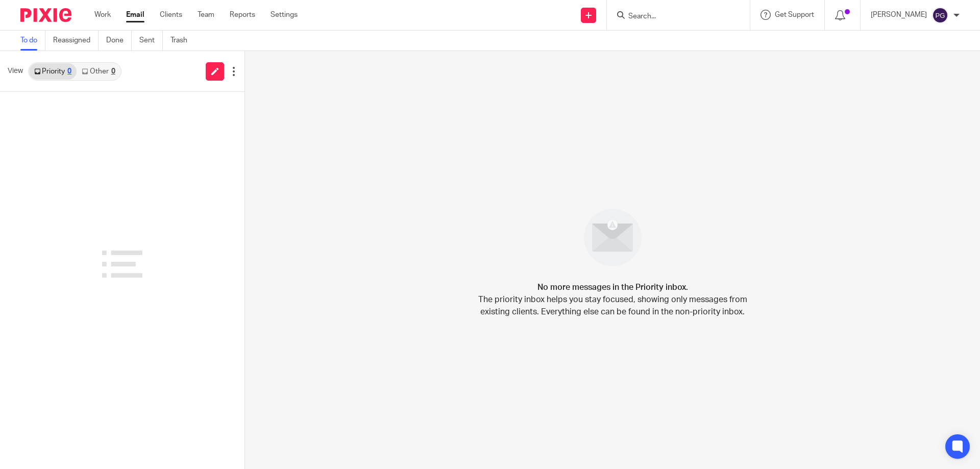 This screenshot has height=469, width=980. What do you see at coordinates (206, 15) in the screenshot?
I see `a: Team` at bounding box center [206, 15].